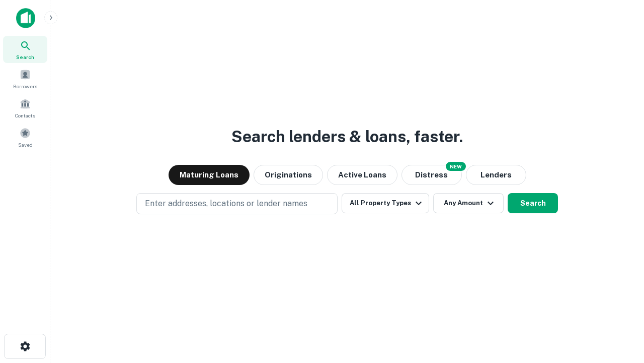  I want to click on button: All Property Types, so click(386, 203).